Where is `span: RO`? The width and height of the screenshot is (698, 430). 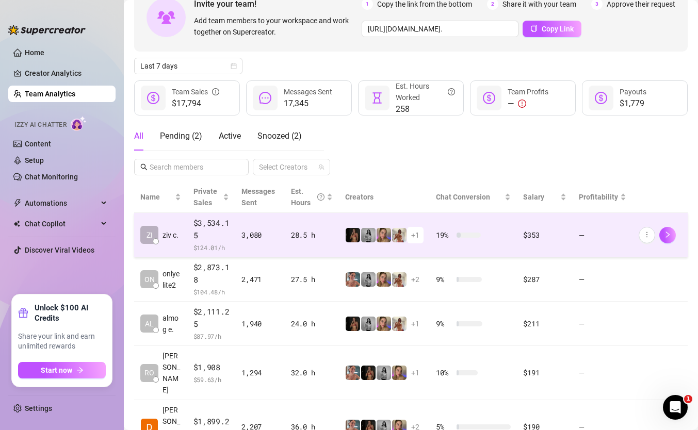 span: RO is located at coordinates (149, 373).